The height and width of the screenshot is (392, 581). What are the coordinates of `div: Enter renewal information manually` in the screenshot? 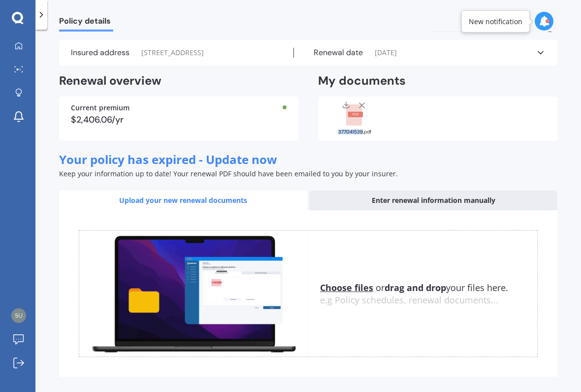 It's located at (433, 201).